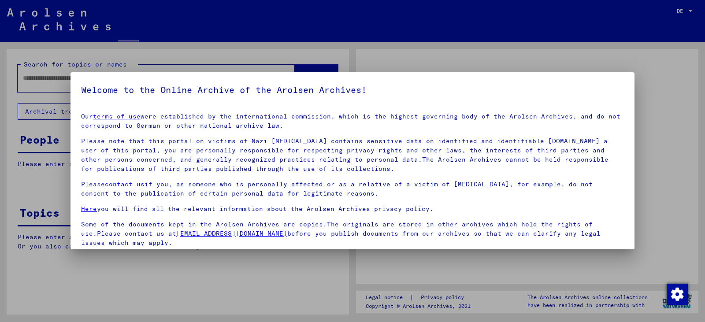 The image size is (705, 322). I want to click on a: Here, so click(89, 209).